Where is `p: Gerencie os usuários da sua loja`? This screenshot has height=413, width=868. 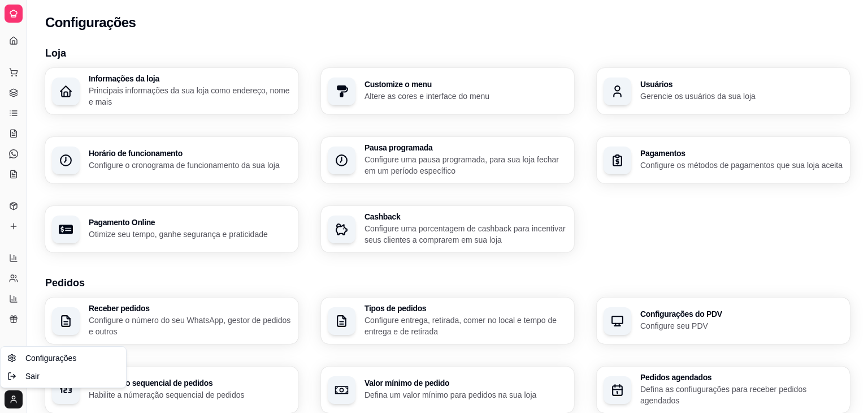 p: Gerencie os usuários da sua loja is located at coordinates (741, 96).